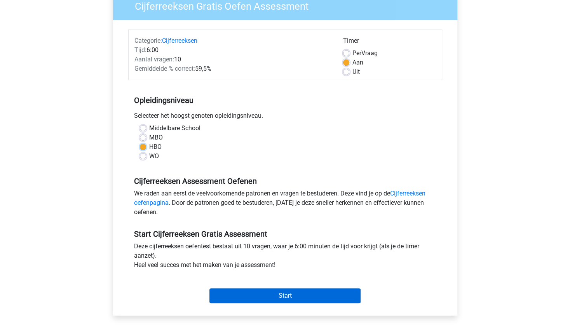 The height and width of the screenshot is (335, 570). I want to click on h5: Cijferreeksen Assessment Oefenen, so click(285, 181).